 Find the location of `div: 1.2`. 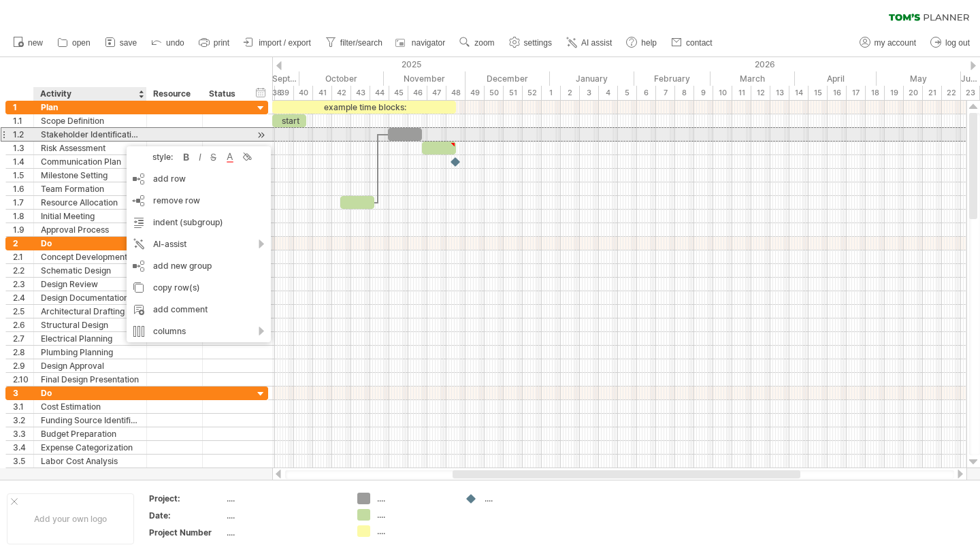

div: 1.2 is located at coordinates (23, 134).